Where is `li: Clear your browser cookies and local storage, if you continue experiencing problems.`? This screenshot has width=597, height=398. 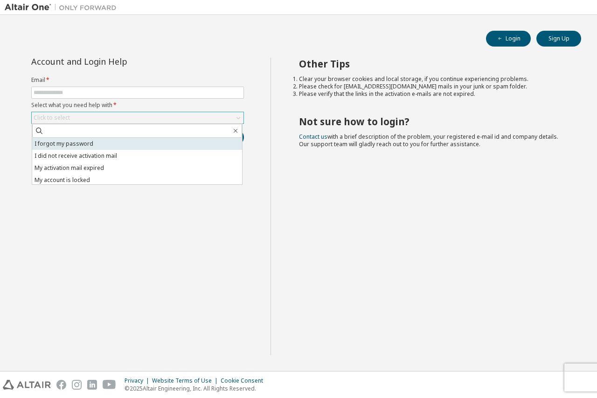
li: Clear your browser cookies and local storage, if you continue experiencing problems. is located at coordinates (432, 79).